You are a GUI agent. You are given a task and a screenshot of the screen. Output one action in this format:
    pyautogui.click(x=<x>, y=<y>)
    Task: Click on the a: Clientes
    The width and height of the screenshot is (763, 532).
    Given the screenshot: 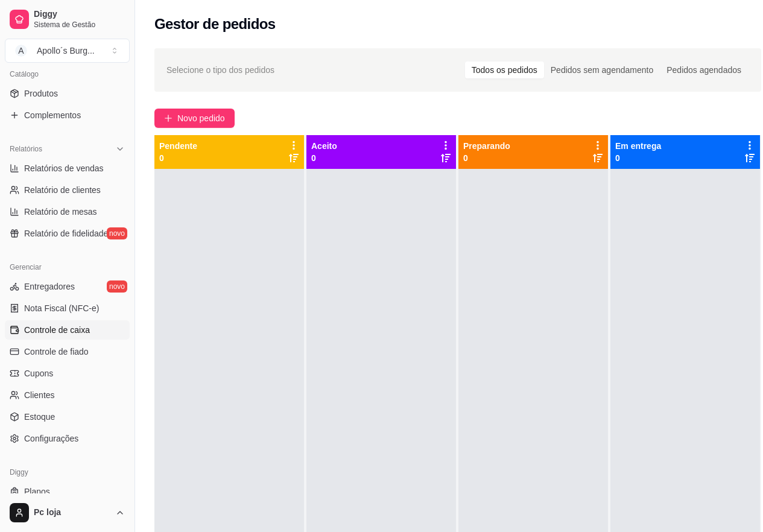 What is the action you would take?
    pyautogui.click(x=67, y=395)
    